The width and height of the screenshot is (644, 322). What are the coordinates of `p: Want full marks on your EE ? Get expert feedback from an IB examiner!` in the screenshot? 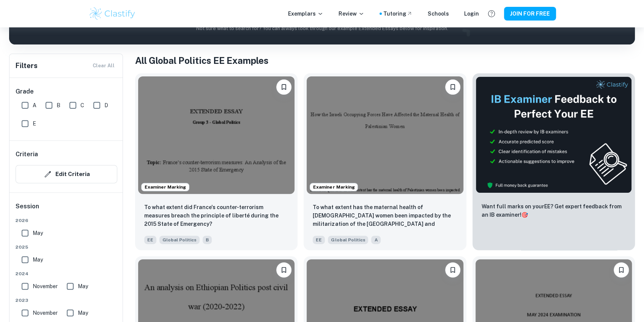 It's located at (554, 210).